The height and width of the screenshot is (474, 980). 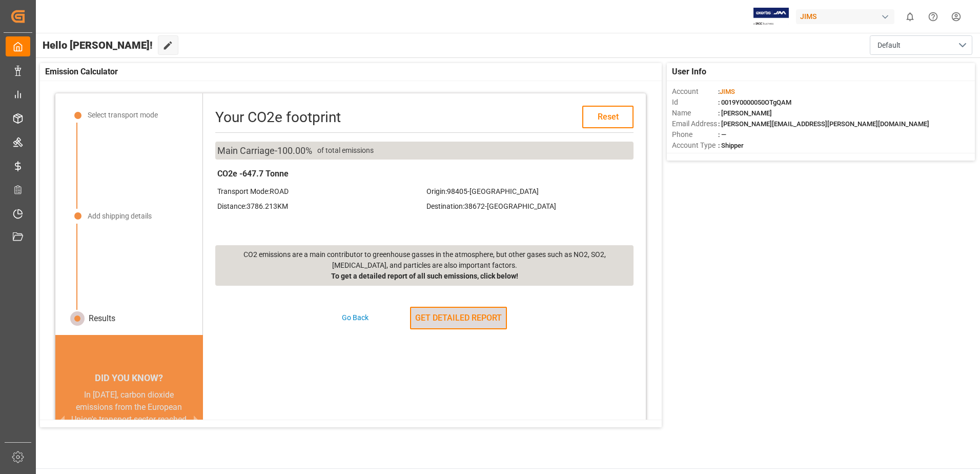 I want to click on button: open menu, so click(x=922, y=46).